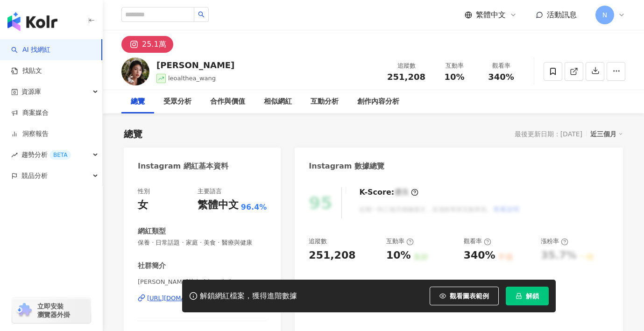  What do you see at coordinates (469, 296) in the screenshot?
I see `span: 觀看圖表範例` at bounding box center [469, 296].